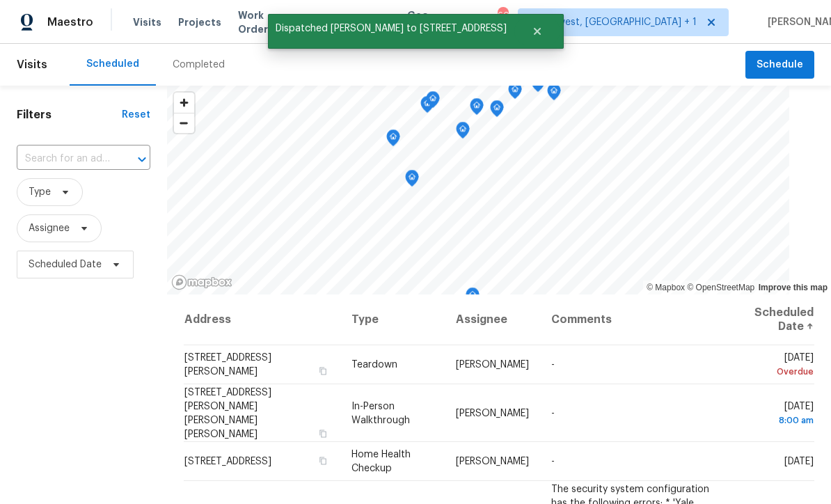  What do you see at coordinates (720, 287) in the screenshot?
I see `a: OpenStreetMap` at bounding box center [720, 287].